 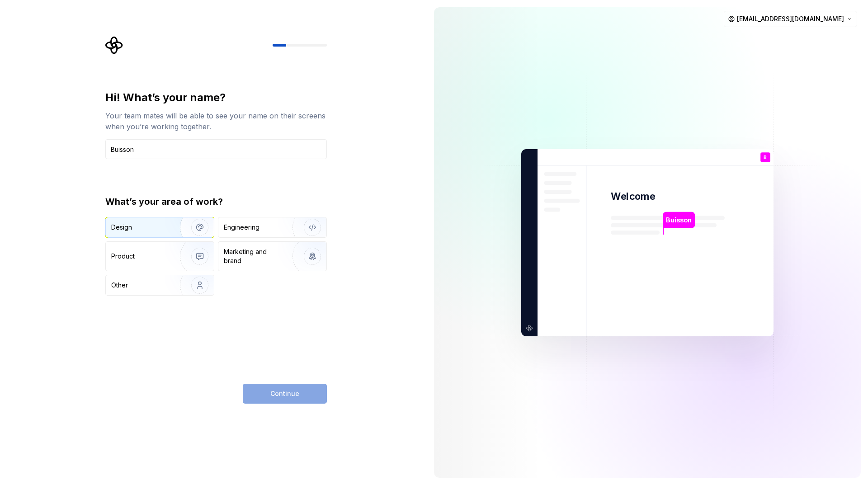 What do you see at coordinates (123, 257) in the screenshot?
I see `div: Product` at bounding box center [123, 257].